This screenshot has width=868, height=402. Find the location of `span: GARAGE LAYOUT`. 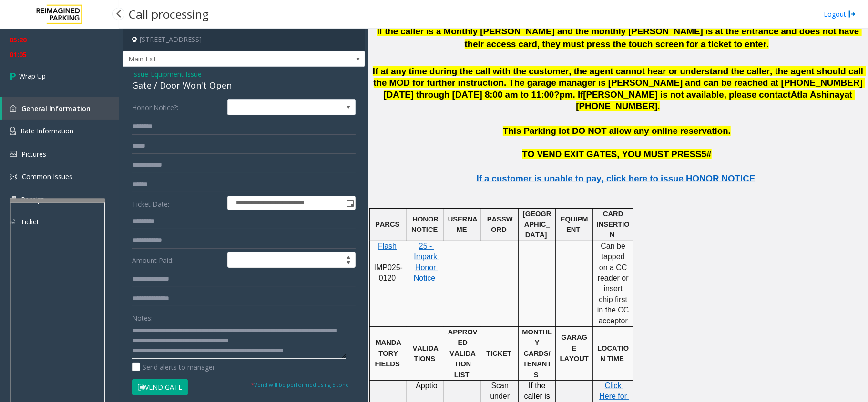

span: GARAGE LAYOUT is located at coordinates (574, 347).